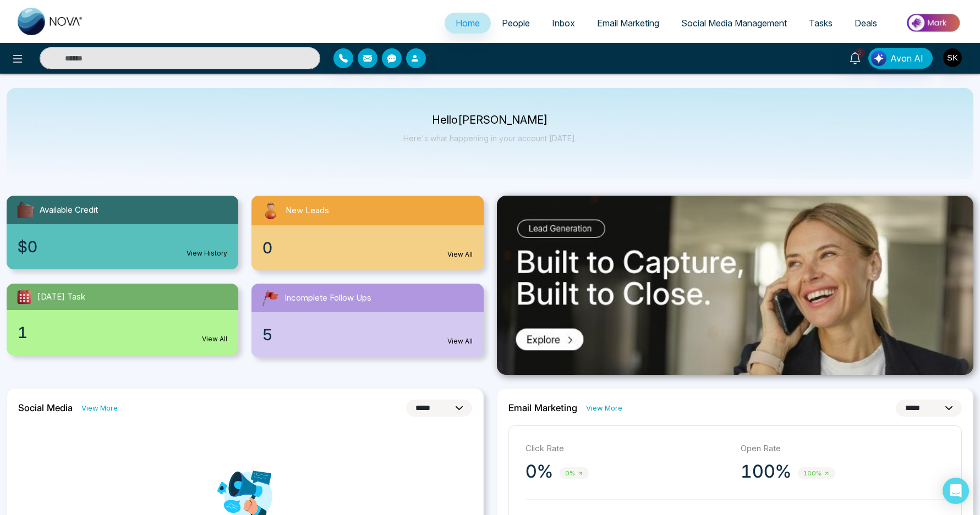  Describe the element at coordinates (564, 23) in the screenshot. I see `span: Inbox` at that location.